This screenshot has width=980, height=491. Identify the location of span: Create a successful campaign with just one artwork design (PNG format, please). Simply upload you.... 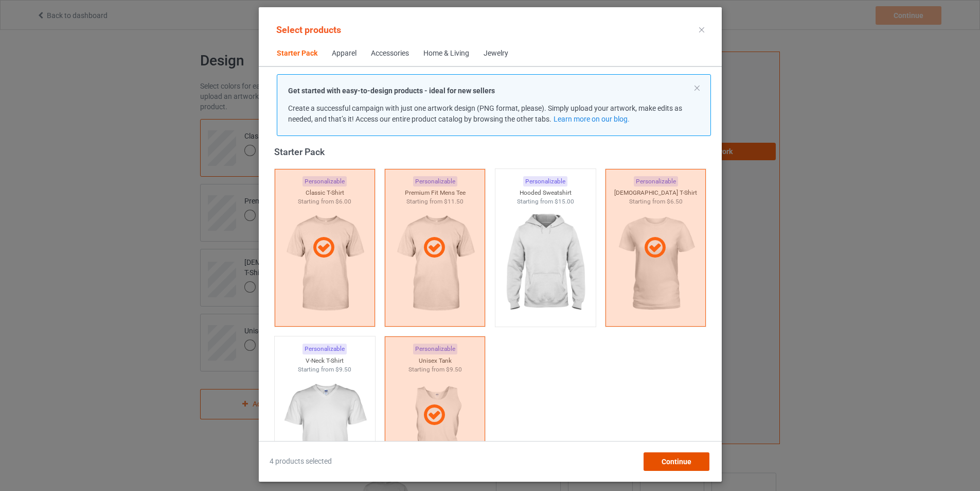
(485, 113).